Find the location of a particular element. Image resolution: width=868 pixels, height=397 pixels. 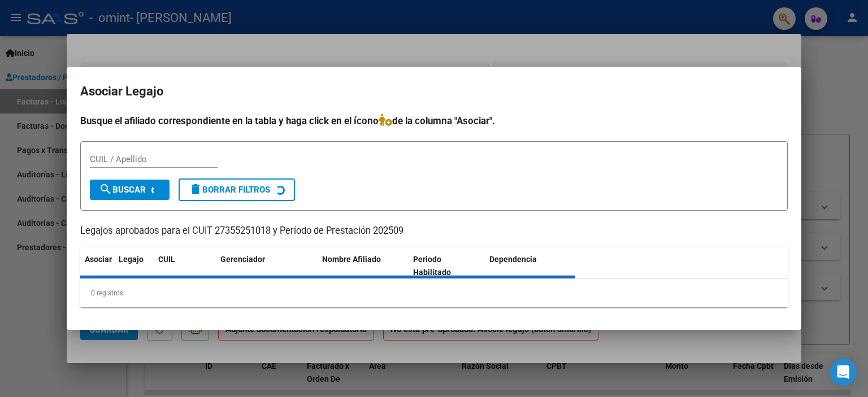

p: Legajos aprobados para el CUIT 27355251018 y Período de Prestación 202509 is located at coordinates (434, 231).